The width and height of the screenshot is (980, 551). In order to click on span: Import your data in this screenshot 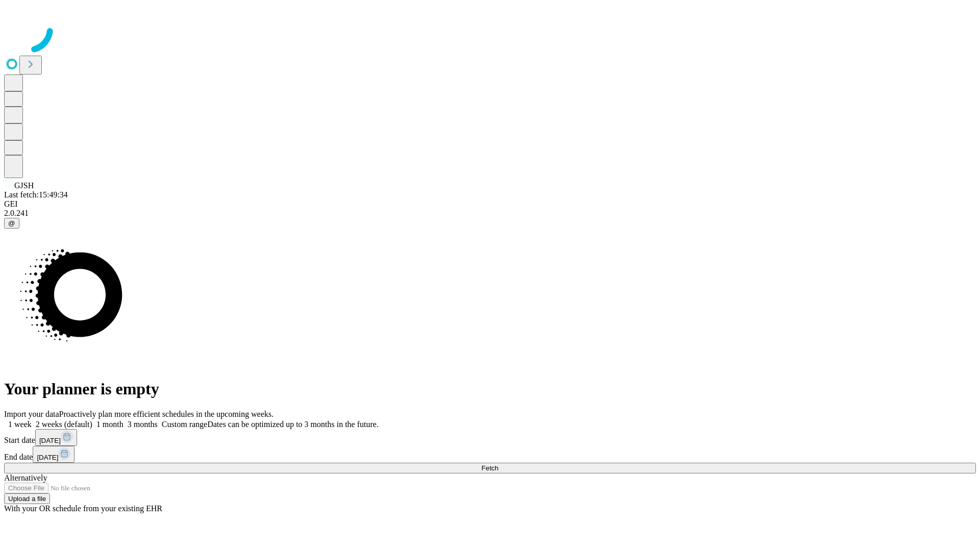, I will do `click(32, 414)`.